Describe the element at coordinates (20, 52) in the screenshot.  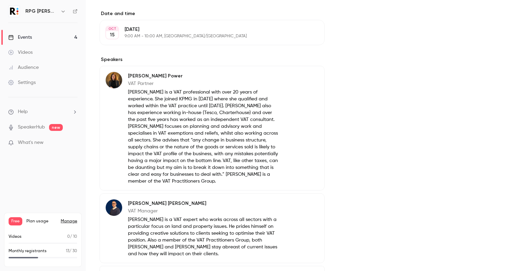
I see `div: Videos` at that location.